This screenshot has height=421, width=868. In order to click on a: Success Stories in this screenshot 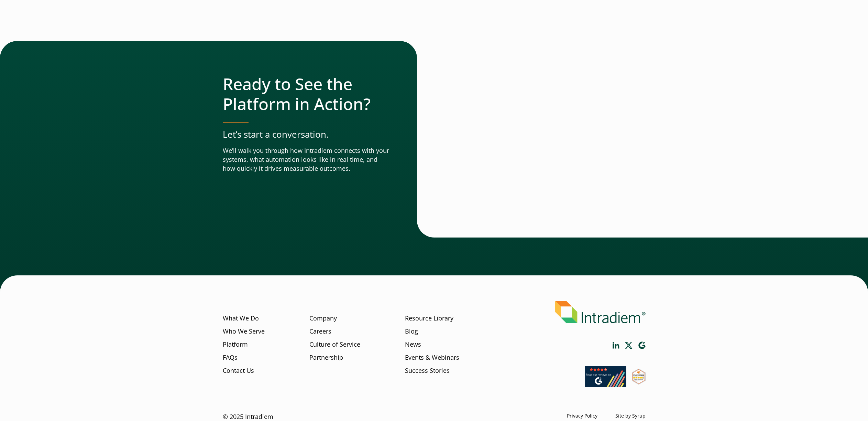, I will do `click(427, 371)`.